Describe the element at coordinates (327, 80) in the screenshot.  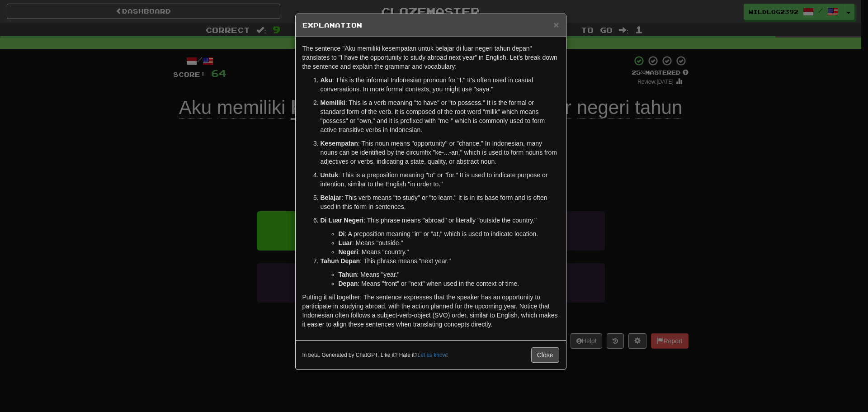
I see `strong: Aku` at that location.